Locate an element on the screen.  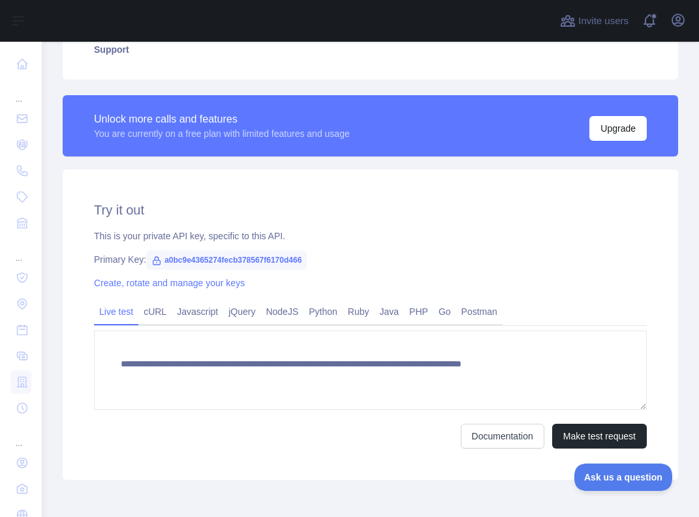
a: Javascript is located at coordinates (197, 312).